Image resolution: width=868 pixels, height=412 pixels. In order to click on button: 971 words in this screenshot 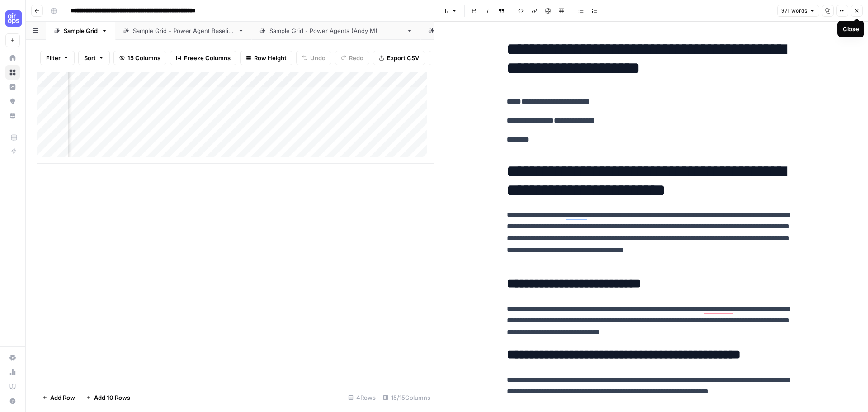, I will do `click(798, 11)`.